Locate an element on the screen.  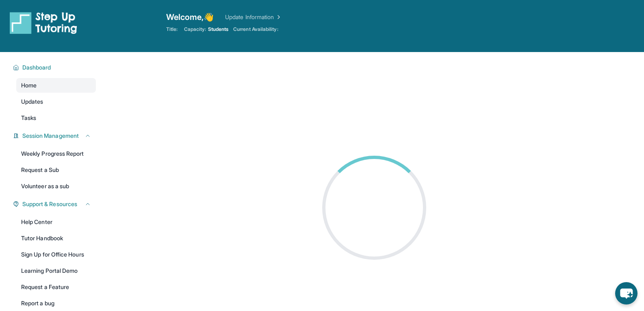
span: Dashboard is located at coordinates (37, 67).